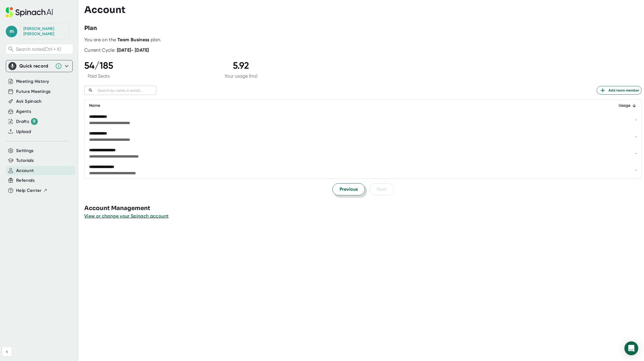  What do you see at coordinates (32, 82) in the screenshot?
I see `span: Meeting History` at bounding box center [32, 82].